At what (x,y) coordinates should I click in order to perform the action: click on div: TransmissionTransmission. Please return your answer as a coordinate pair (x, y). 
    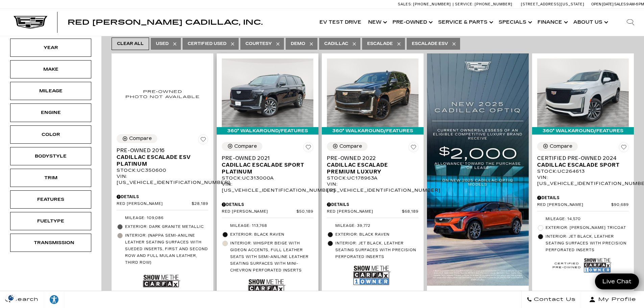
    Looking at the image, I should click on (51, 243).